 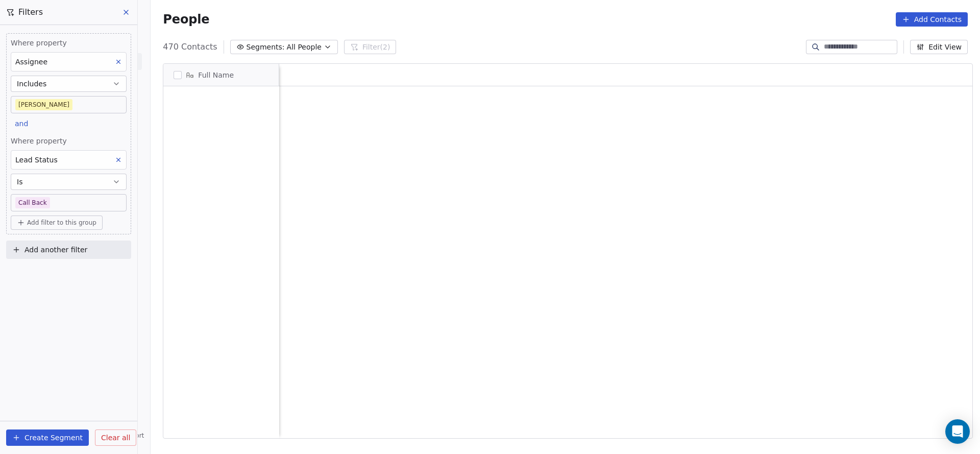 I want to click on span: Segments:, so click(x=266, y=47).